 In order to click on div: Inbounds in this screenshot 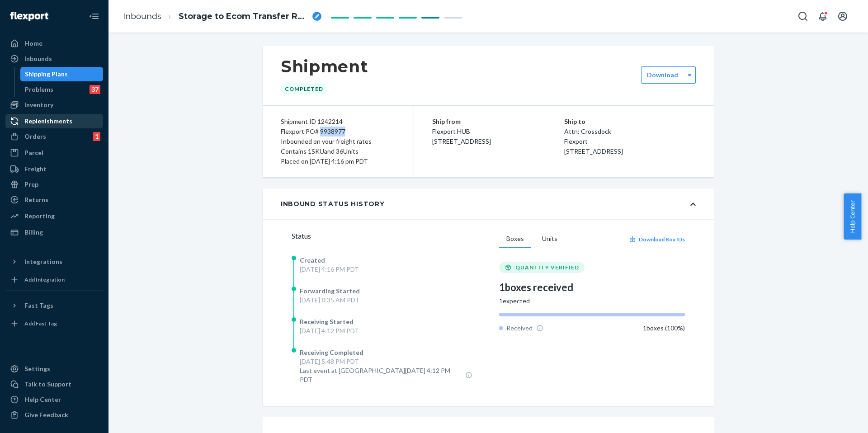, I will do `click(38, 59)`.